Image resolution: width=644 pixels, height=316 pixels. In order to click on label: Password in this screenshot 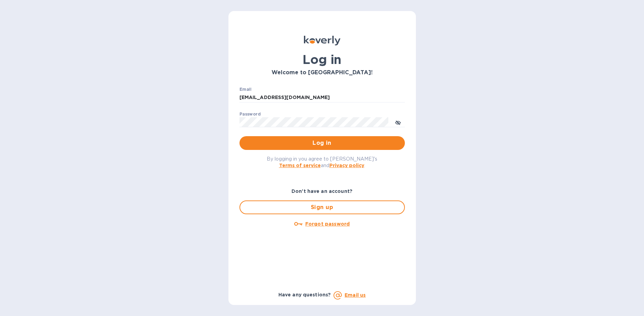, I will do `click(250, 114)`.